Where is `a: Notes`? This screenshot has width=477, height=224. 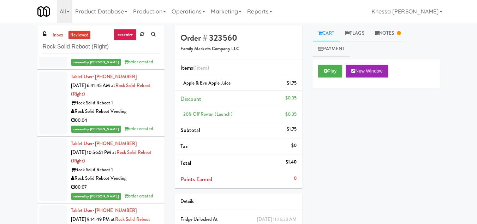
a: Notes is located at coordinates (388, 33).